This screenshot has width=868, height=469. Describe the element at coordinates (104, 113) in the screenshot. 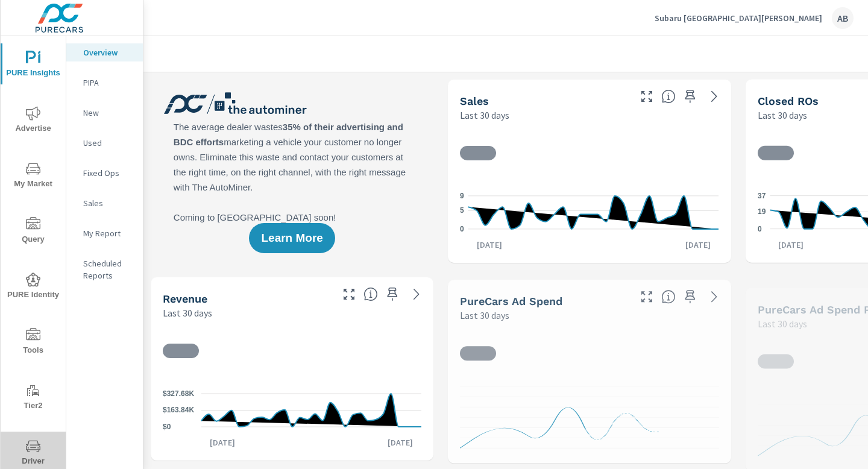

I see `div: New` at that location.